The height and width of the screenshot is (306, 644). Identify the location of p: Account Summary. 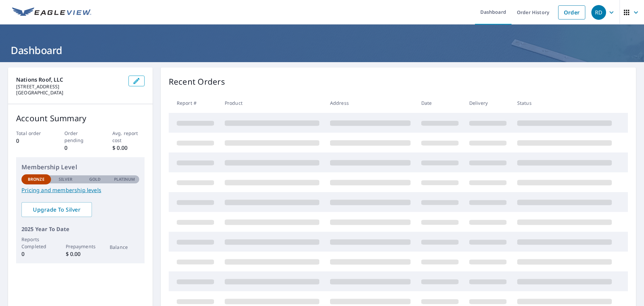
(80, 118).